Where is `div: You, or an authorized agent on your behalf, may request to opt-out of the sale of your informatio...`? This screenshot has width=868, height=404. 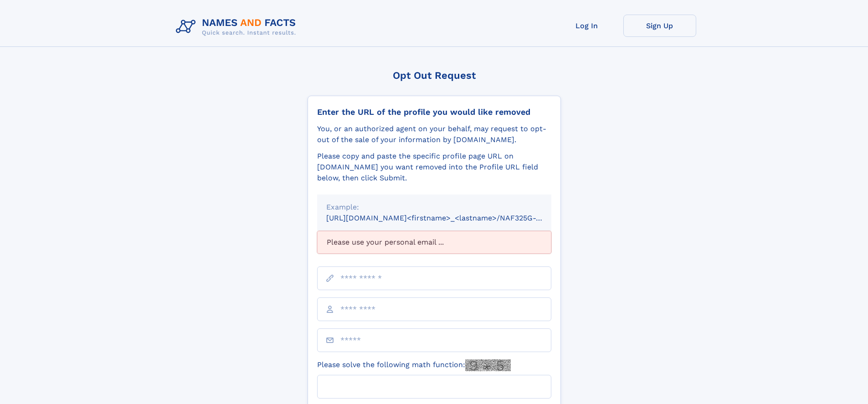 div: You, or an authorized agent on your behalf, may request to opt-out of the sale of your informatio... is located at coordinates (434, 135).